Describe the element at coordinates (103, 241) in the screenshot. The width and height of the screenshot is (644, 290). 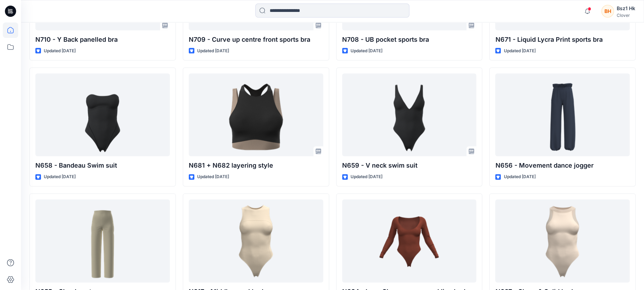
I see `a: N655 - Cloud pants` at that location.